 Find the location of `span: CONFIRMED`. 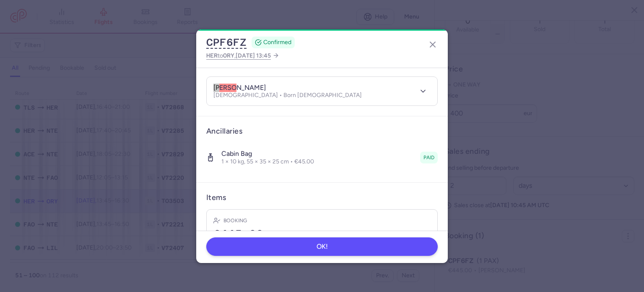

span: CONFIRMED is located at coordinates (277, 42).